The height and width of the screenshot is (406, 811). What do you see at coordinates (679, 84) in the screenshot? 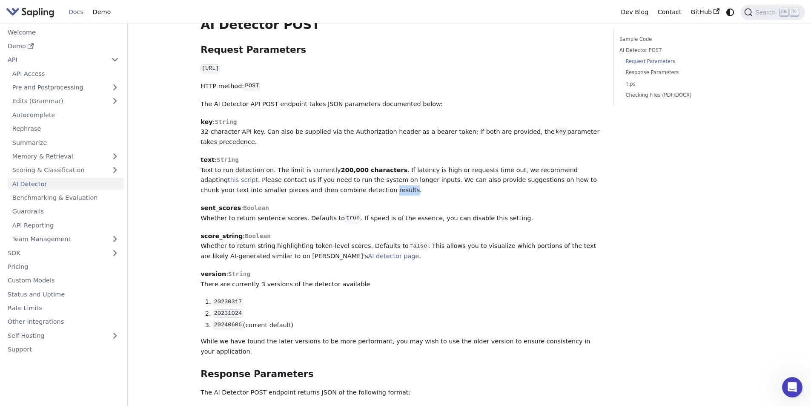
I see `a: Tips` at bounding box center [679, 84].